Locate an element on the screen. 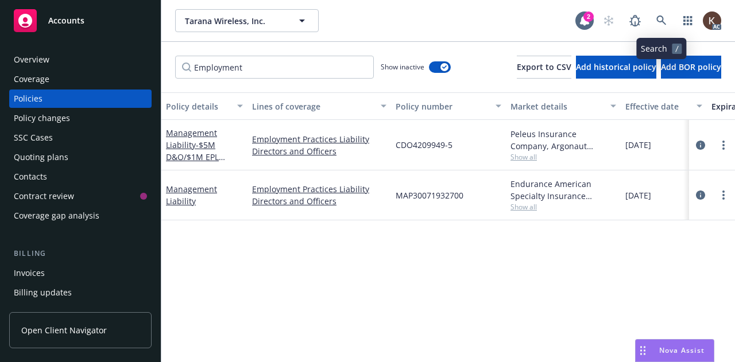  a: Search is located at coordinates (662, 21).